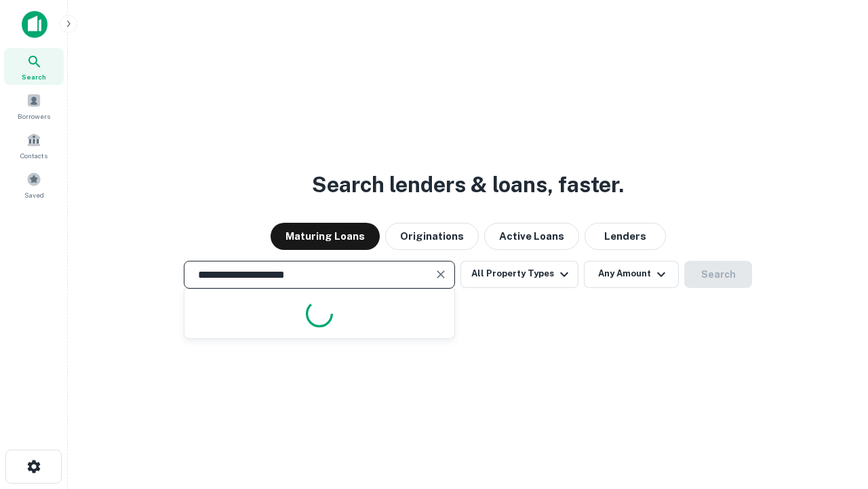 This screenshot has height=489, width=868. I want to click on h3: Search lenders & loans, faster., so click(468, 184).